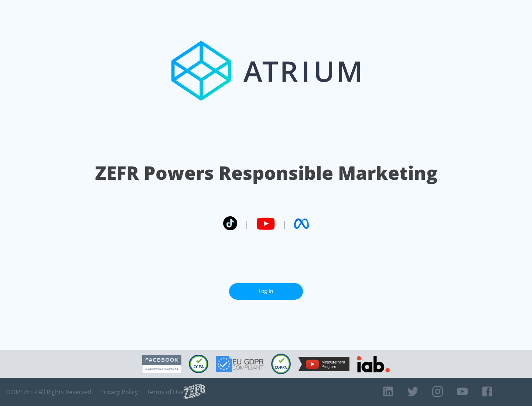 This screenshot has width=532, height=406. Describe the element at coordinates (198, 364) in the screenshot. I see `img: CCPA Compliant` at that location.